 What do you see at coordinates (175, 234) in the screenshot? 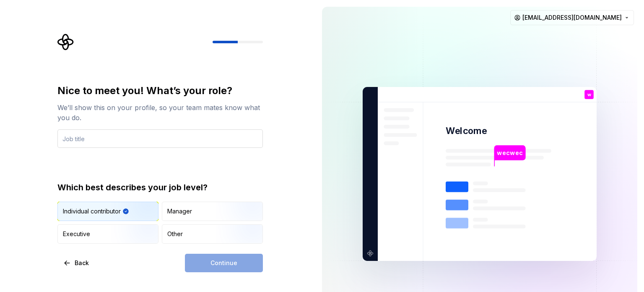
I see `div: Other` at bounding box center [175, 234].